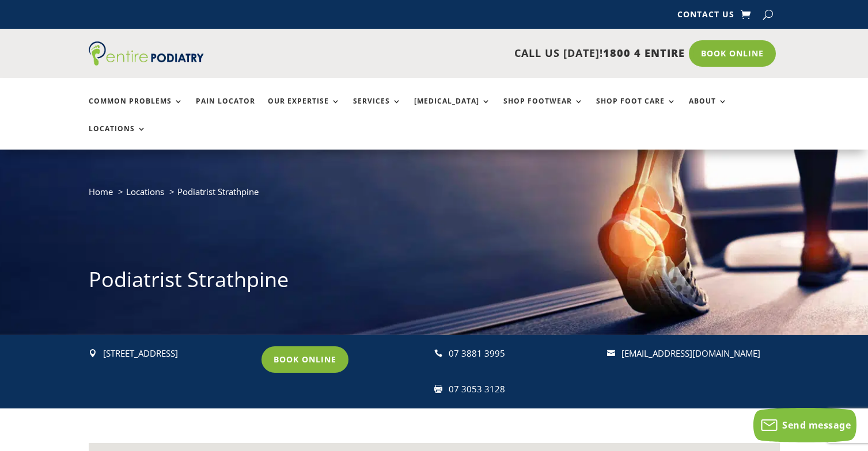 Image resolution: width=868 pixels, height=451 pixels. I want to click on span: Locations, so click(145, 191).